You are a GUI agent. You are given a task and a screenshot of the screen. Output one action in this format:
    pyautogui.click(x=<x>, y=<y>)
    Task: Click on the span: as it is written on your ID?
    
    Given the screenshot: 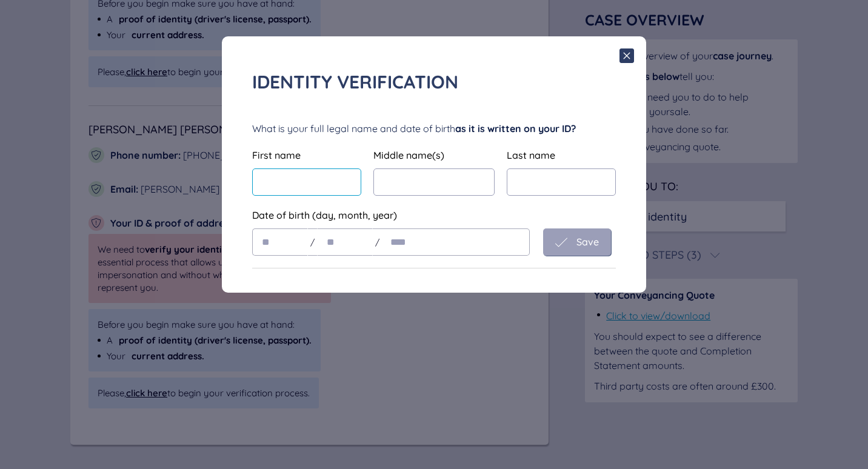 What is the action you would take?
    pyautogui.click(x=515, y=128)
    